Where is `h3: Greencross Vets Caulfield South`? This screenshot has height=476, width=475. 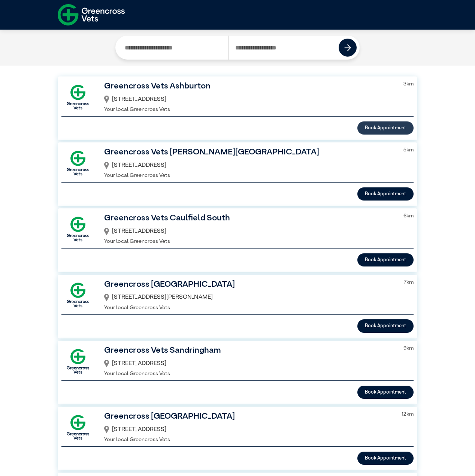
h3: Greencross Vets Caulfield South is located at coordinates (249, 218).